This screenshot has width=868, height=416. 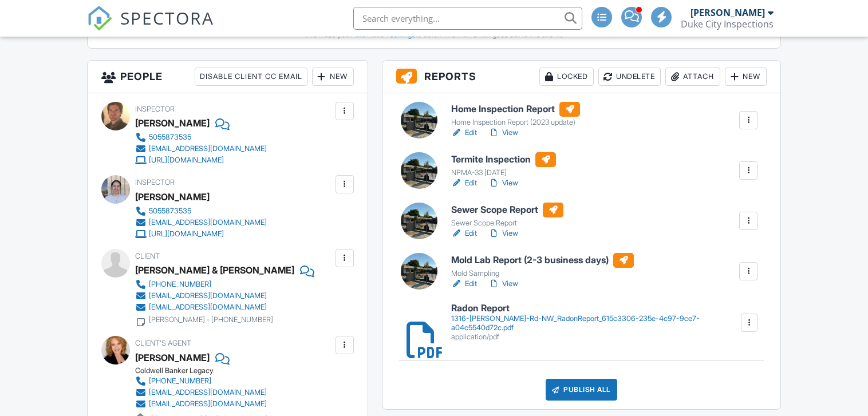 What do you see at coordinates (100, 18) in the screenshot?
I see `img: The Best Home Inspection Software - Spectora` at bounding box center [100, 18].